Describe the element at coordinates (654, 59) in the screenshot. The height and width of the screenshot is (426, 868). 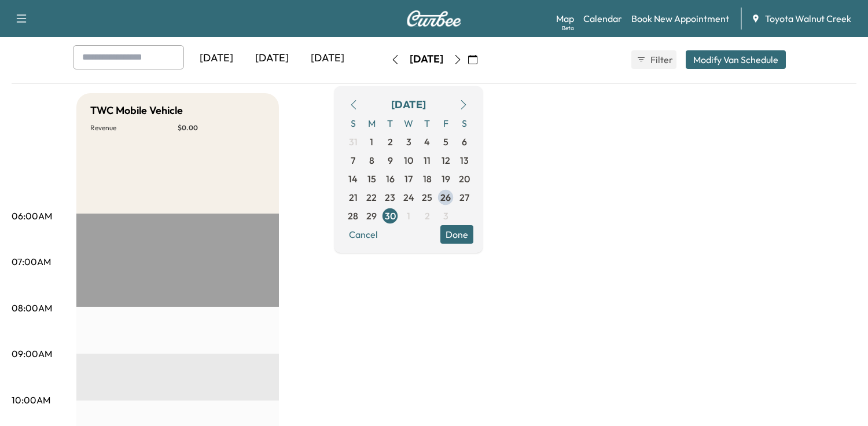
I see `button: Filter` at that location.